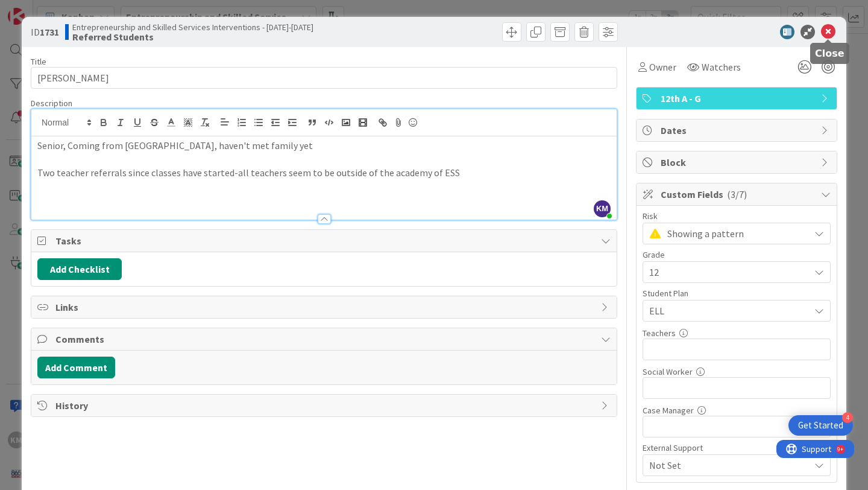  Describe the element at coordinates (736, 234) in the screenshot. I see `span: Showing a pattern` at that location.